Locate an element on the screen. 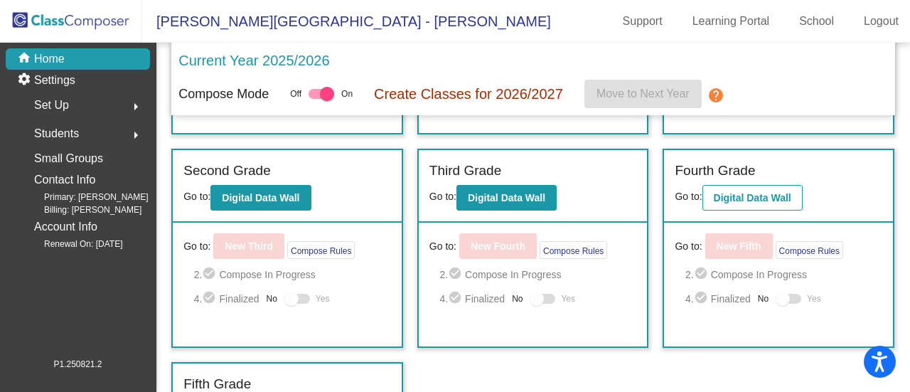 This screenshot has width=910, height=392. a: Learning Portal is located at coordinates (731, 21).